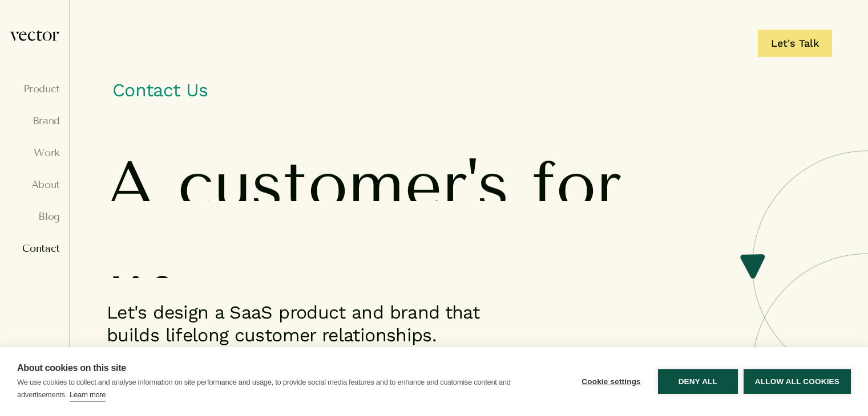  What do you see at coordinates (576, 185) in the screenshot?
I see `span: for` at bounding box center [576, 185].